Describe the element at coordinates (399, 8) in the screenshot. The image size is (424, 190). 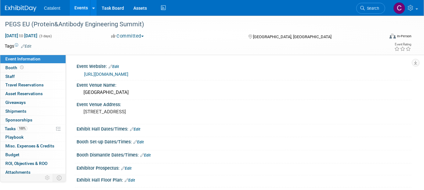
I see `img: Christina Szendi` at that location.